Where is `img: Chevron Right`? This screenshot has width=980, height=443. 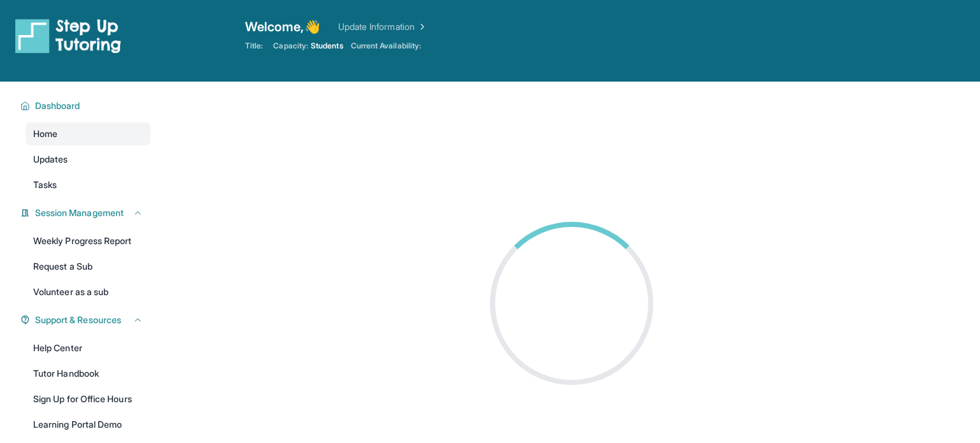
img: Chevron Right is located at coordinates (421, 27).